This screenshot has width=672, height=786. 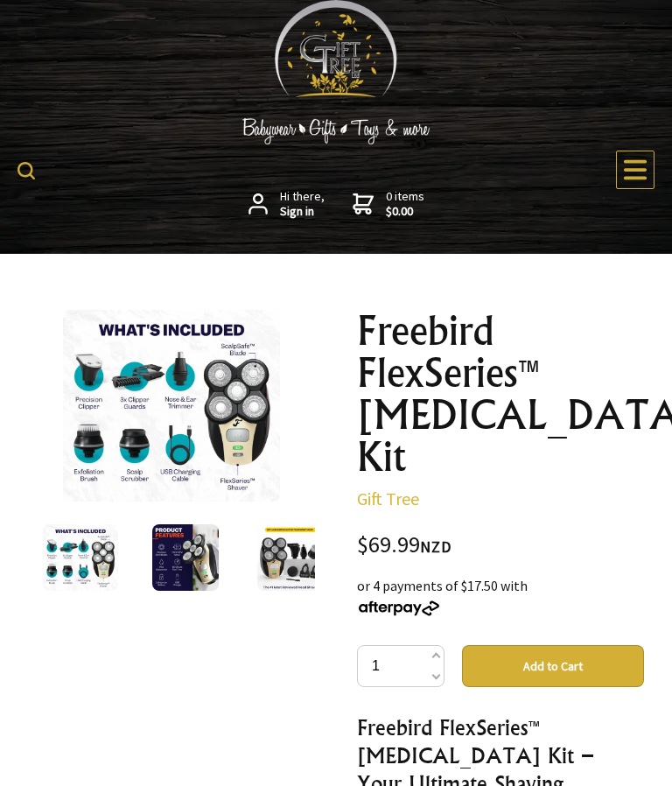 What do you see at coordinates (336, 132) in the screenshot?
I see `img: Babywear - Gifts - Toys & more` at bounding box center [336, 132].